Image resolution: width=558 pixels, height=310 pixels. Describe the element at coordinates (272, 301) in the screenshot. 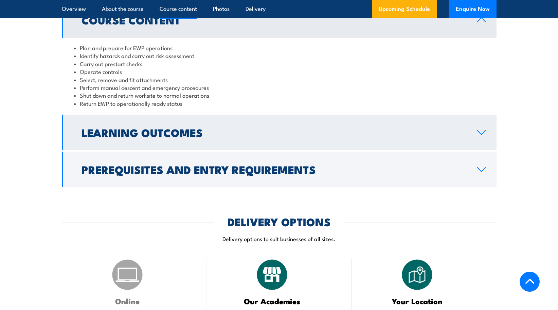

I see `h3: Our Academies` at that location.